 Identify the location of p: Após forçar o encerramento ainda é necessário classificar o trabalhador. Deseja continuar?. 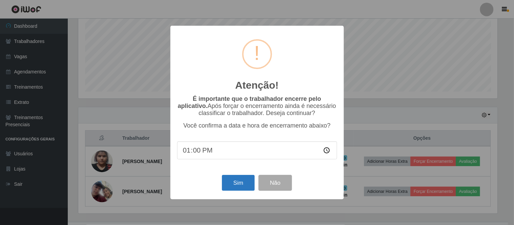
(257, 106).